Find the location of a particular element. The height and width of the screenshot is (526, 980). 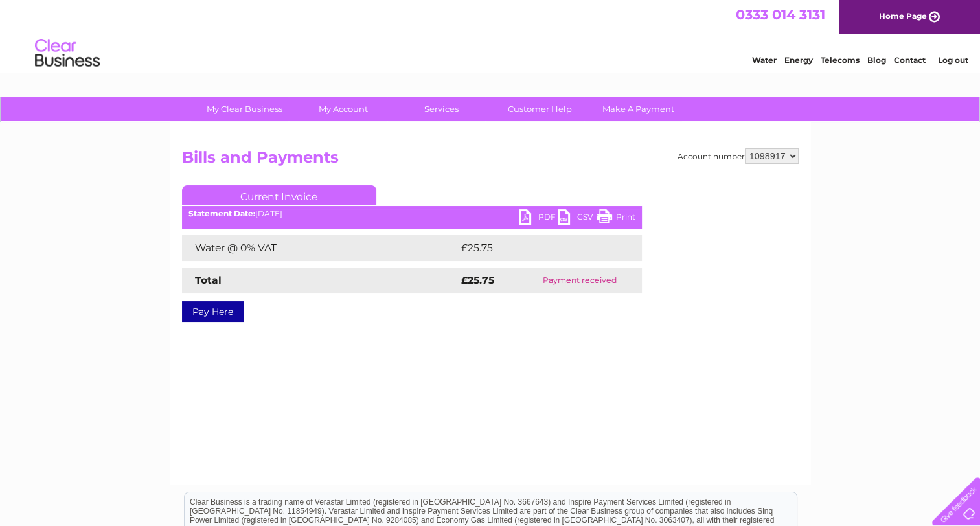

a: Energy is located at coordinates (799, 60).